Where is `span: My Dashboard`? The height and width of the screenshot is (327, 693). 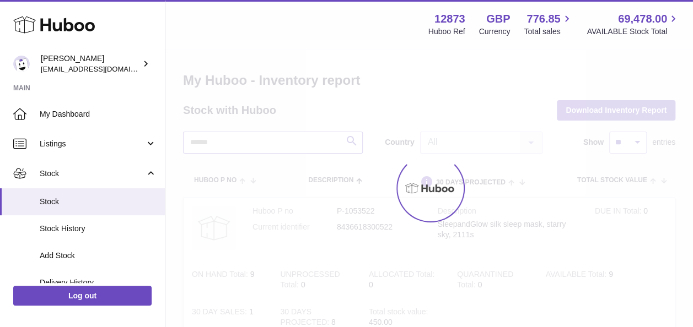 span: My Dashboard is located at coordinates (98, 114).